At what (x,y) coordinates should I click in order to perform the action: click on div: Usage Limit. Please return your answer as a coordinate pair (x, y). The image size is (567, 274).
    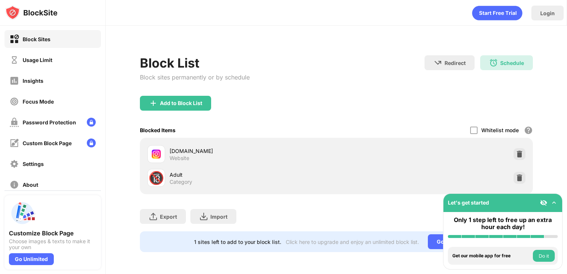
    Looking at the image, I should click on (37, 60).